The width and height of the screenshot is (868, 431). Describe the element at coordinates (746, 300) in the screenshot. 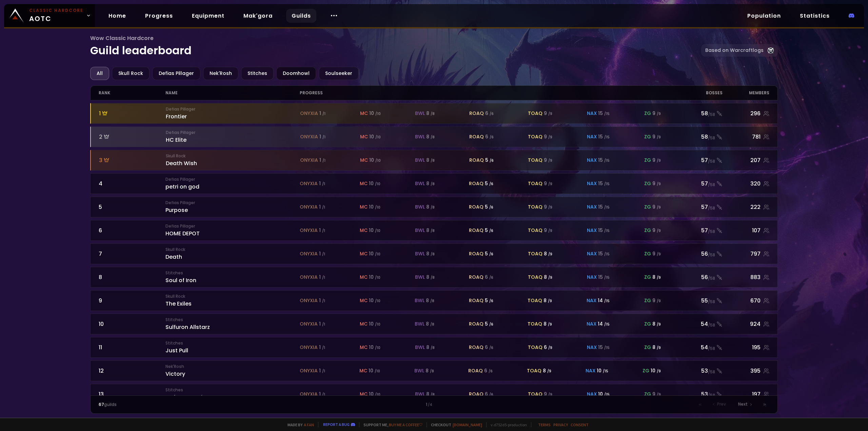

I see `div: 670` at that location.